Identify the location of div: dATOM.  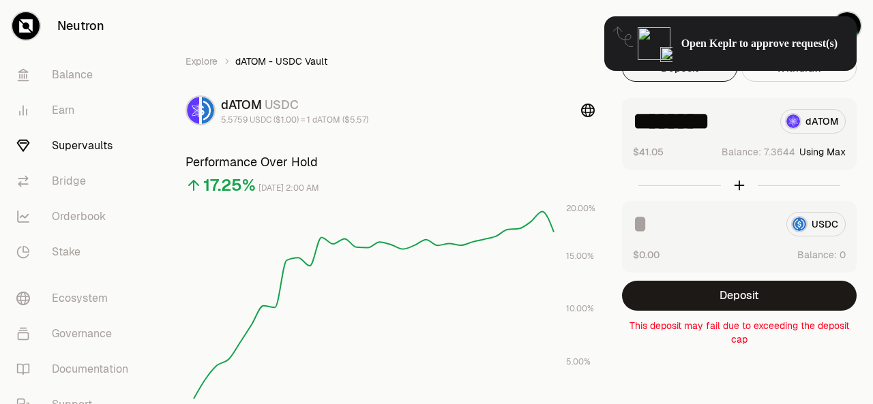
(295, 105).